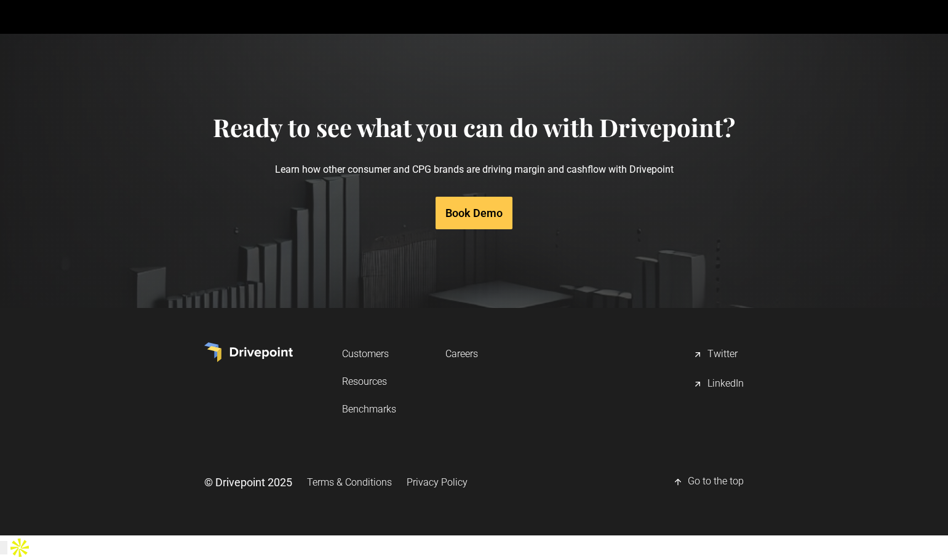 The height and width of the screenshot is (560, 948). I want to click on a: Resources, so click(369, 381).